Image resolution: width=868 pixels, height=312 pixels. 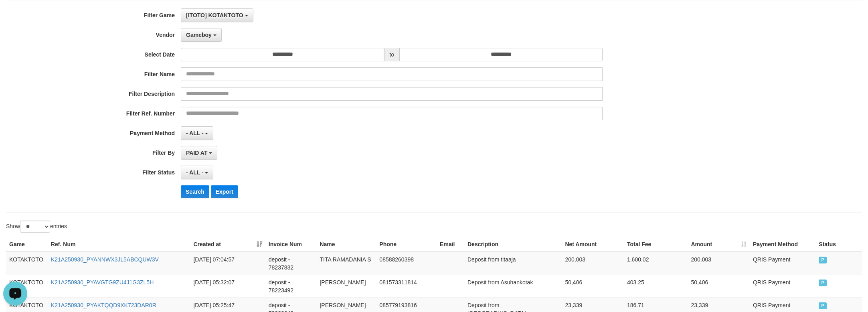 I want to click on th: Status, so click(x=839, y=244).